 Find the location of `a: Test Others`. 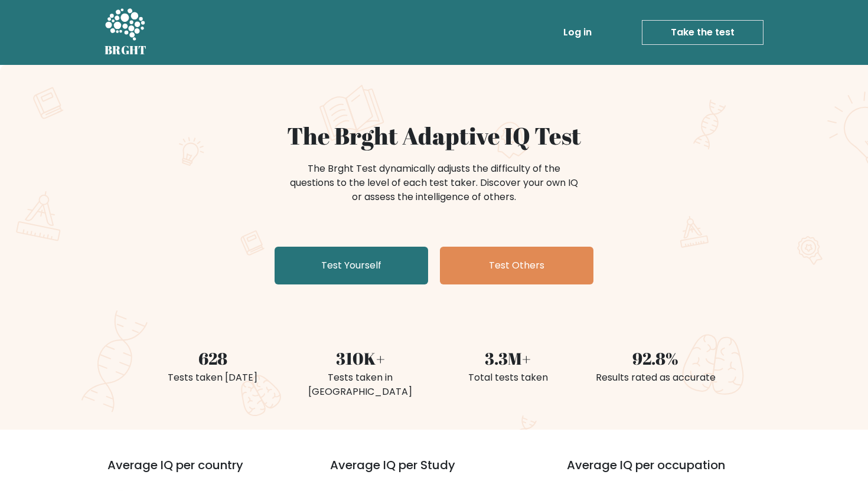

a: Test Others is located at coordinates (517, 266).